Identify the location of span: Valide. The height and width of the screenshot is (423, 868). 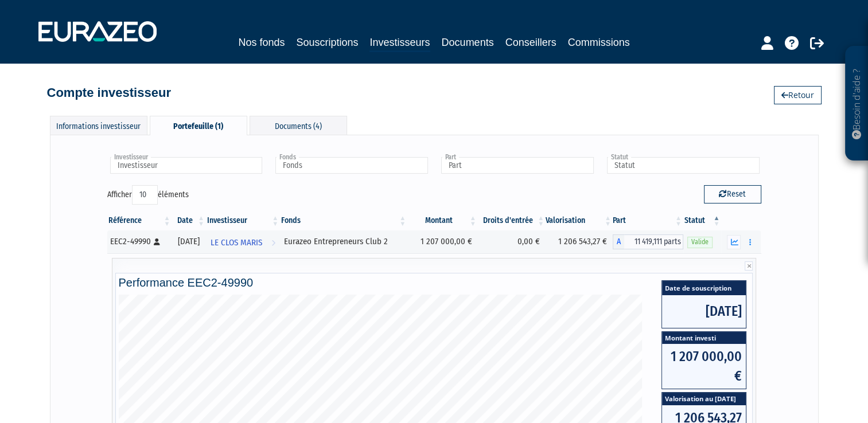
(700, 242).